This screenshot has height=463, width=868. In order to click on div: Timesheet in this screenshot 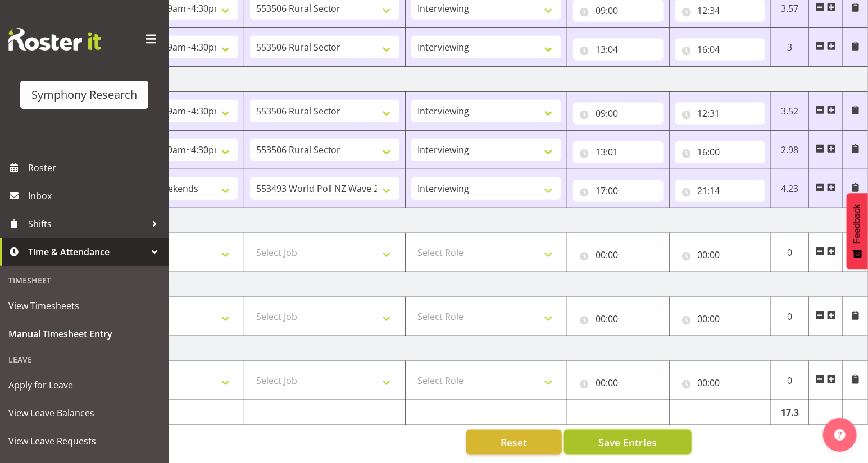, I will do `click(84, 281)`.